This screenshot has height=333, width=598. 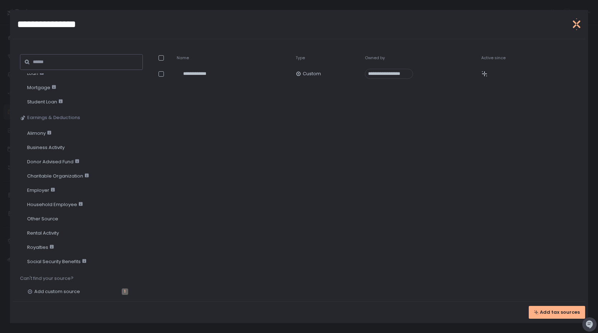 I want to click on span: Employer, so click(x=41, y=191).